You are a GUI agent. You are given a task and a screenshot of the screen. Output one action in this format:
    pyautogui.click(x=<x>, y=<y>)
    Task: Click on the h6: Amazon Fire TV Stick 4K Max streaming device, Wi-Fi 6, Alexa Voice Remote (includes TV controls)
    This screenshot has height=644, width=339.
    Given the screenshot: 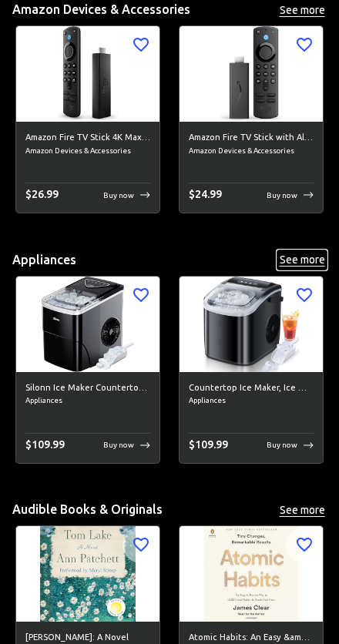 What is the action you would take?
    pyautogui.click(x=87, y=138)
    